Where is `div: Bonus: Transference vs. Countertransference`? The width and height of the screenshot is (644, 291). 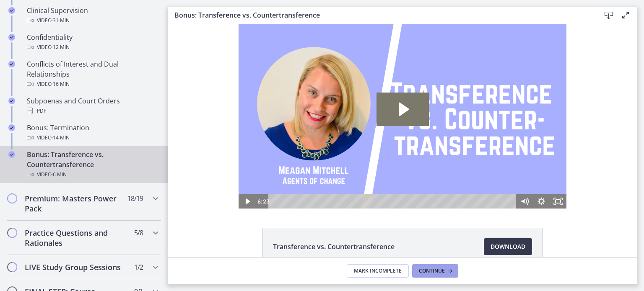
div: Bonus: Transference vs. Countertransference is located at coordinates (92, 165).